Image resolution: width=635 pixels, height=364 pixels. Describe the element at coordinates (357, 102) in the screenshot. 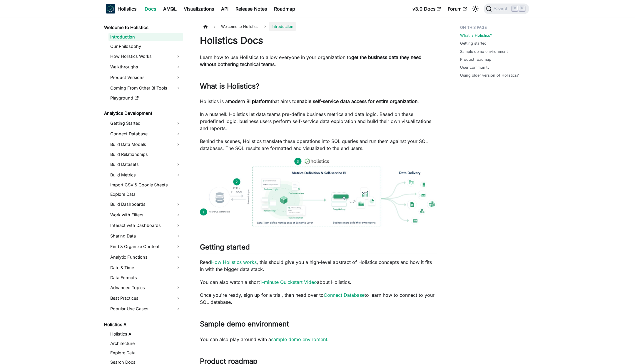

I see `strong: enable self-service data access for entire organization` at that location.